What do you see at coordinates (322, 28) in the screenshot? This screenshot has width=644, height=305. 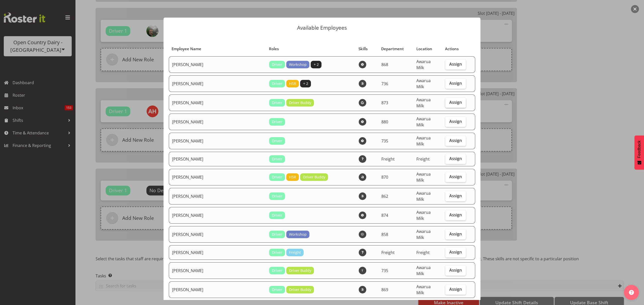 I see `p: Available Employees` at bounding box center [322, 28].